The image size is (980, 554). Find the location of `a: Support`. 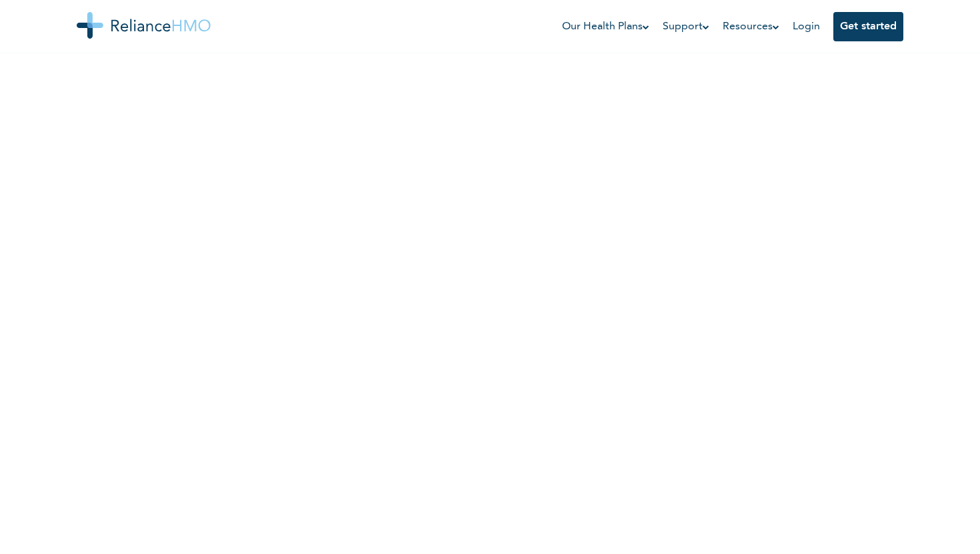

a: Support is located at coordinates (686, 26).